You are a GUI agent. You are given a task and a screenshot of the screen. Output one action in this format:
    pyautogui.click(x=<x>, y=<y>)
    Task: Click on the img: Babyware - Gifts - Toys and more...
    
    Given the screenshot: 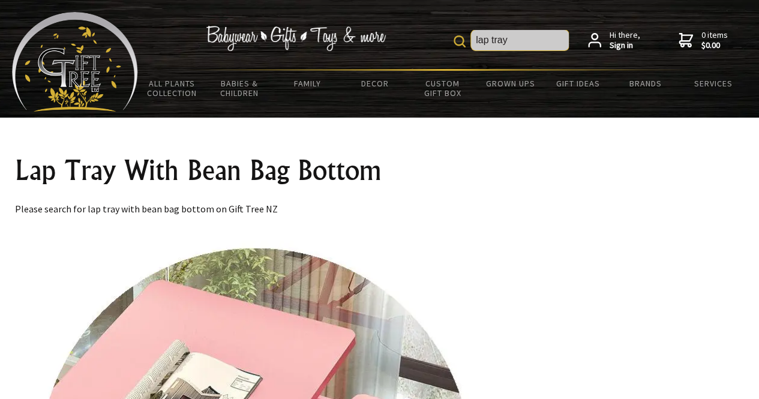 What is the action you would take?
    pyautogui.click(x=75, y=62)
    